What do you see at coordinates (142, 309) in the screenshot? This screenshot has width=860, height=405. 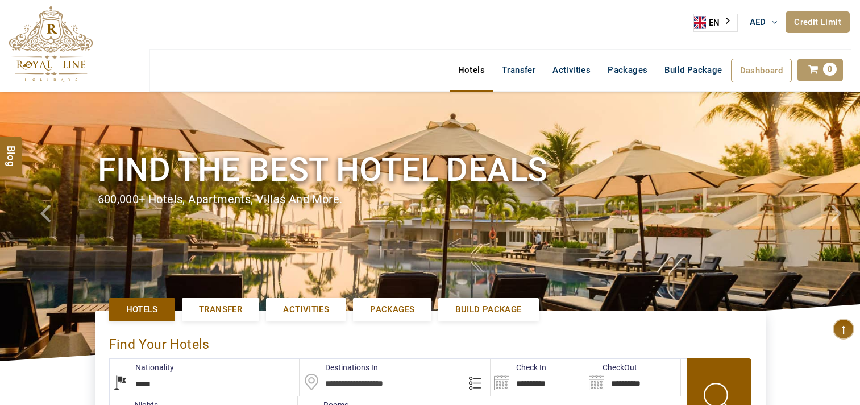 I see `span: Hotels` at bounding box center [142, 309].